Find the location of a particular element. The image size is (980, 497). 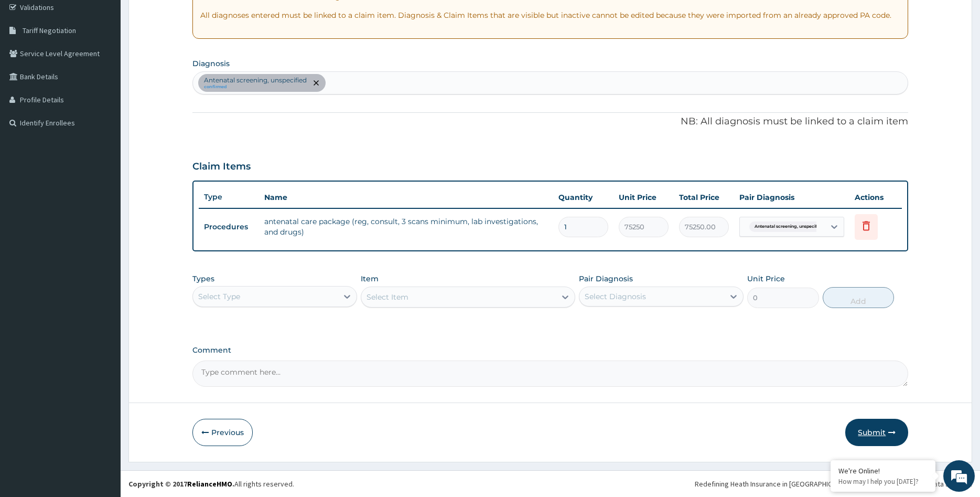

footer: All rights reserved. is located at coordinates (550, 483).